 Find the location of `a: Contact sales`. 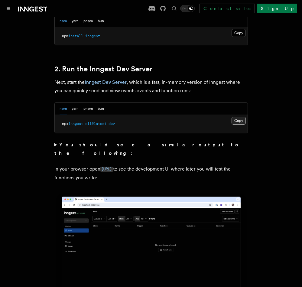

a: Contact sales is located at coordinates (227, 8).